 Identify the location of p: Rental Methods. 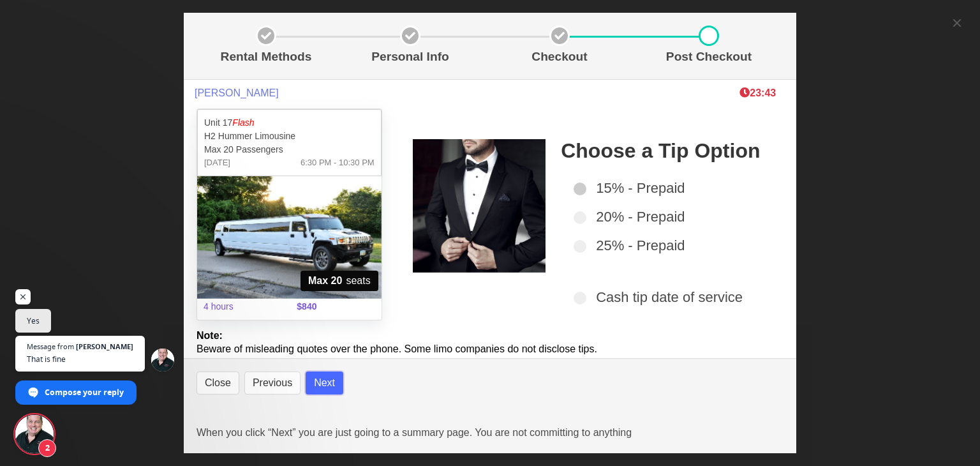
(266, 57).